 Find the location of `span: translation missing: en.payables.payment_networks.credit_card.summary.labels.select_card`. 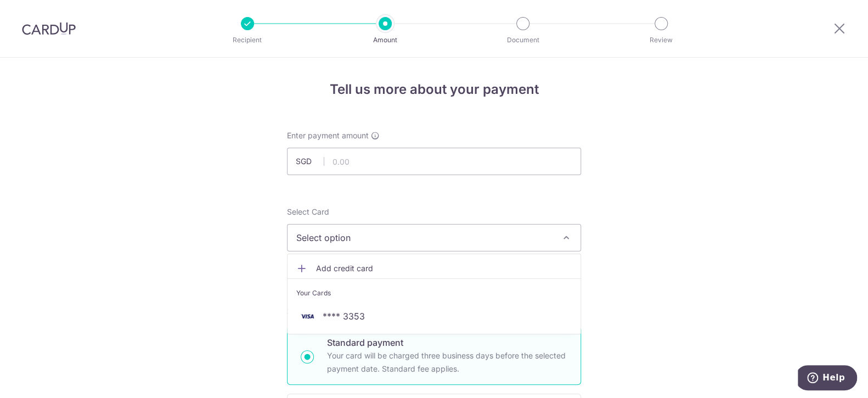

span: translation missing: en.payables.payment_networks.credit_card.summary.labels.select_card is located at coordinates (308, 211).